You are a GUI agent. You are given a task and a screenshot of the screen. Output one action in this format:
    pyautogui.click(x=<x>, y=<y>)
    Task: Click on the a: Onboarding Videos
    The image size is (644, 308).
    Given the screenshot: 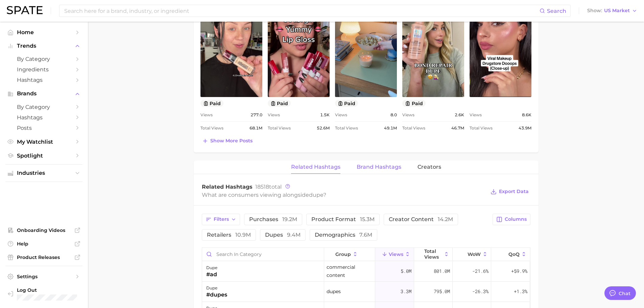 What is the action you would take?
    pyautogui.click(x=44, y=231)
    